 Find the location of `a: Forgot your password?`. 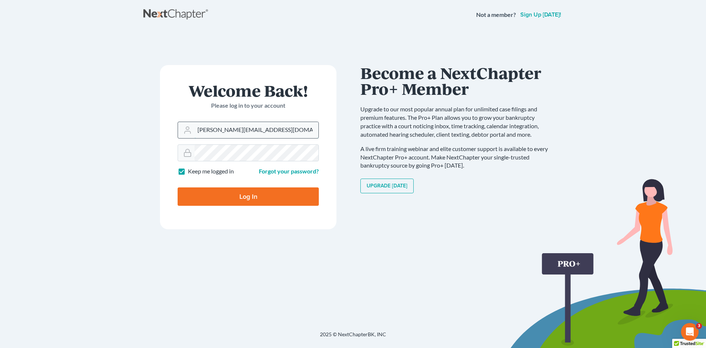

a: Forgot your password? is located at coordinates (289, 171).